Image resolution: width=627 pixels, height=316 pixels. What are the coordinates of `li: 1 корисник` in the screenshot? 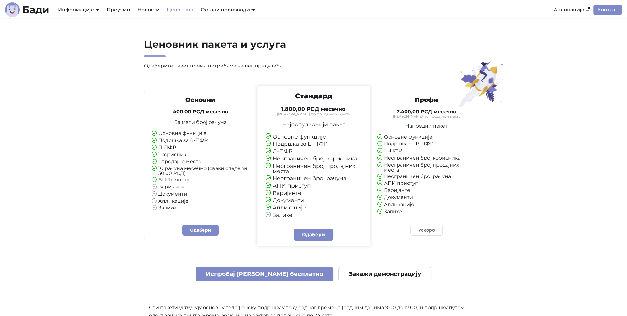 It's located at (200, 155).